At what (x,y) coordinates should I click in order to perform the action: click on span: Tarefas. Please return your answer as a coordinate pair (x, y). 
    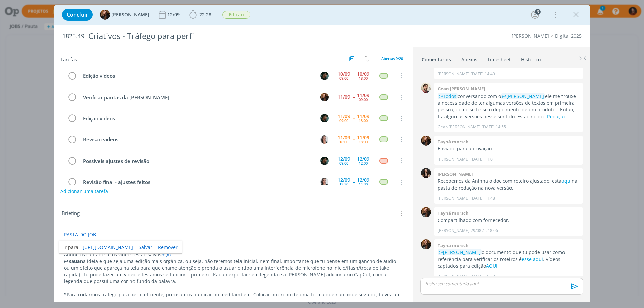
    Looking at the image, I should click on (69, 59).